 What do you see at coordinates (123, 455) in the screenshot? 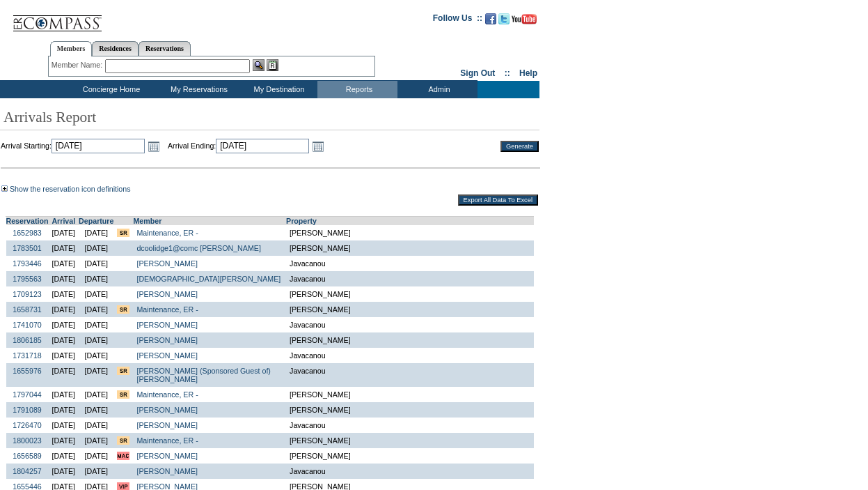
I see `input: Member Advisory Committee member` at bounding box center [123, 455].